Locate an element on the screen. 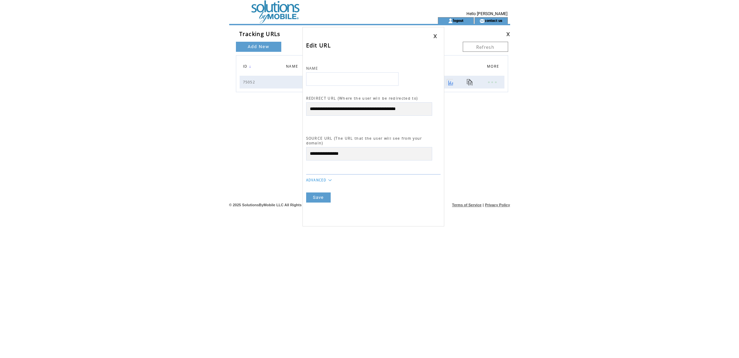  span: NAME is located at coordinates (312, 68).